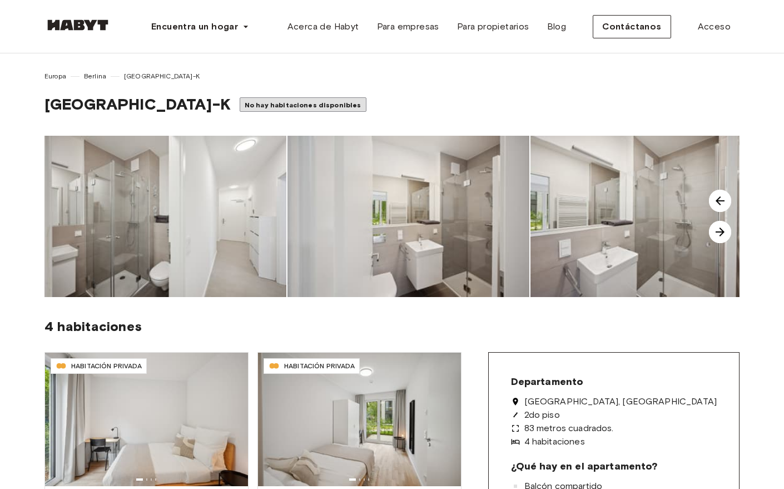 The image size is (784, 489). I want to click on font: 2do piso, so click(542, 414).